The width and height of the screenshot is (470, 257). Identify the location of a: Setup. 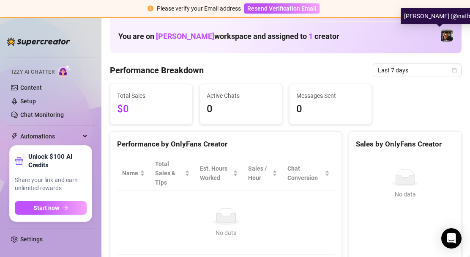
(28, 101).